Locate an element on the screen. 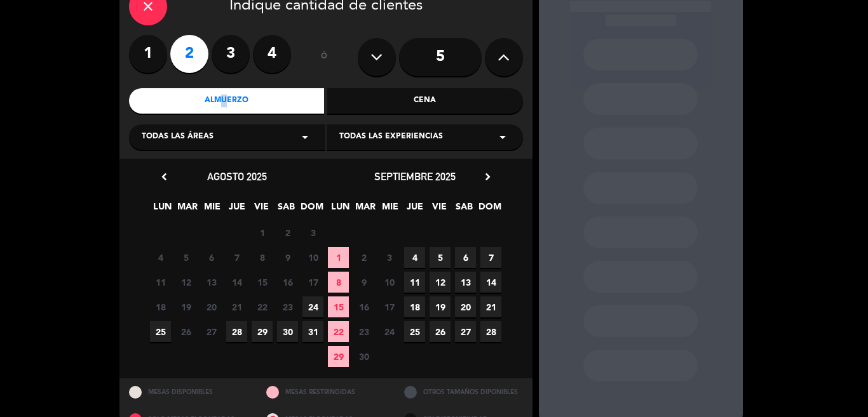 Image resolution: width=868 pixels, height=417 pixels. div: OTROS TAMAÑOS DIPONIBLES is located at coordinates (463, 392).